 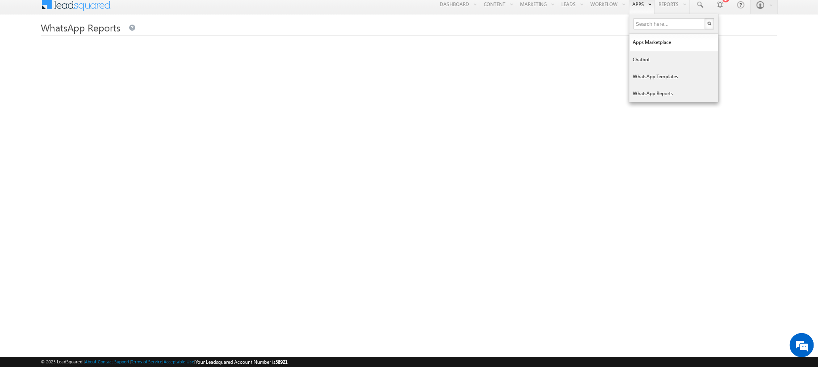 I want to click on a: WhatsApp Templates, so click(x=674, y=77).